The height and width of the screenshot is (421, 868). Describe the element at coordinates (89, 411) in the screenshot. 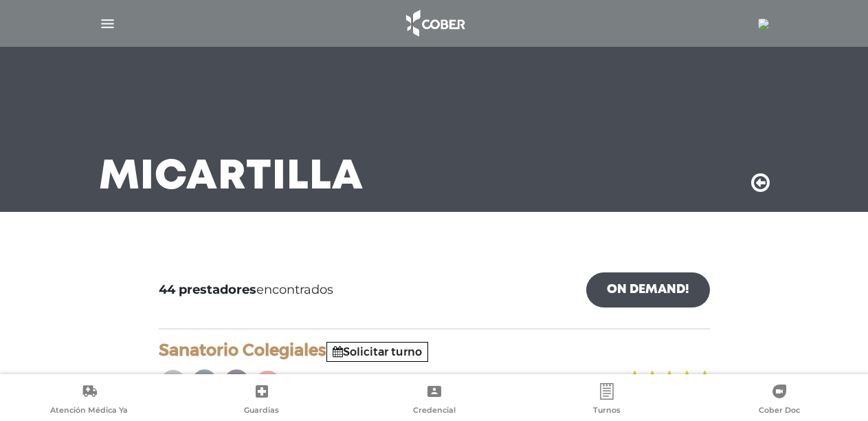

I see `span: Atención Médica Ya` at that location.